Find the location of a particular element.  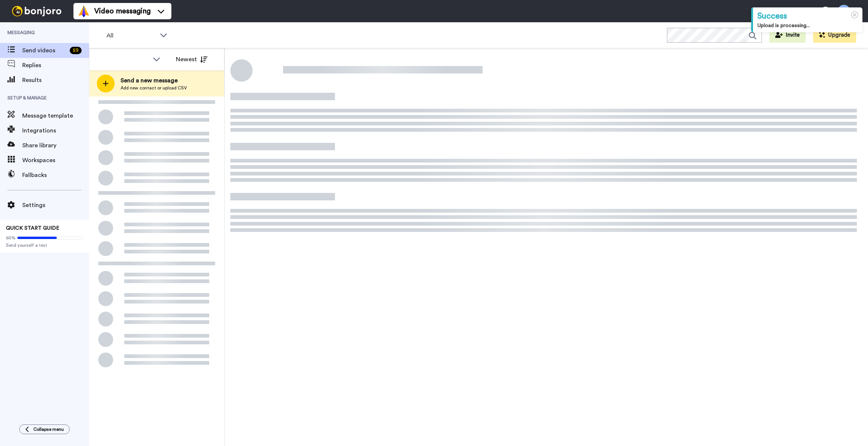

span: Settings is located at coordinates (56, 205).